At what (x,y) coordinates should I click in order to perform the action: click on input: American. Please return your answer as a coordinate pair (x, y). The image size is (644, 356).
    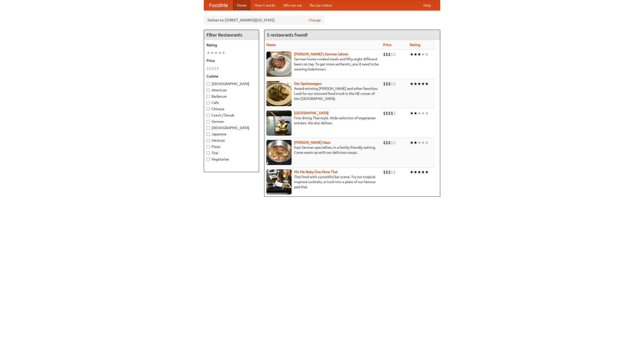
    Looking at the image, I should click on (208, 90).